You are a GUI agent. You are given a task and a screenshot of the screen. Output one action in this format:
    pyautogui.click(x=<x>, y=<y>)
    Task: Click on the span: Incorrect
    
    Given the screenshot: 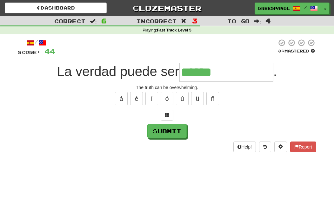 What is the action you would take?
    pyautogui.click(x=157, y=21)
    